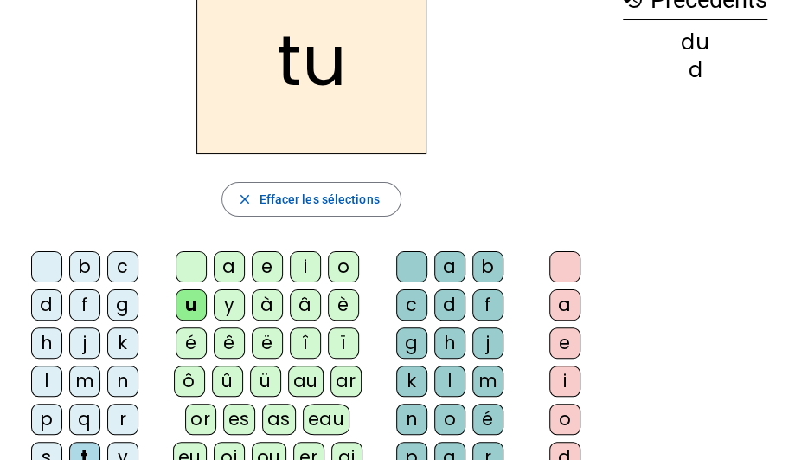 This screenshot has width=795, height=460. What do you see at coordinates (306, 381) in the screenshot?
I see `div: au` at bounding box center [306, 381].